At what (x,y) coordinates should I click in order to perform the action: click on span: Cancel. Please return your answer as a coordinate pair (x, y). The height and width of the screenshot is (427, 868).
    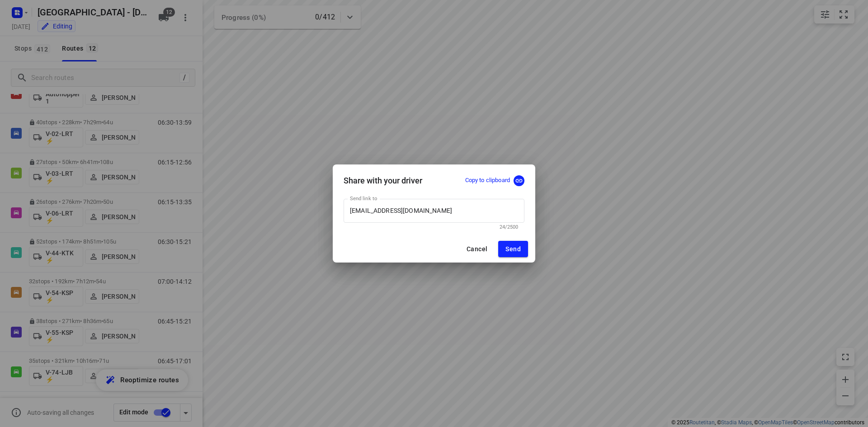
    Looking at the image, I should click on (477, 249).